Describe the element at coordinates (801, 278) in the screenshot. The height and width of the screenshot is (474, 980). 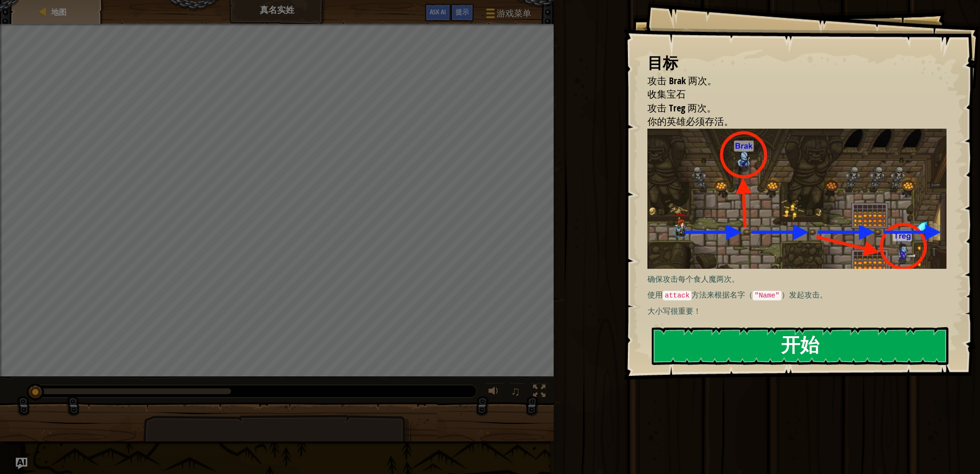
I see `p: 确保攻击每个食人魔两次。` at that location.